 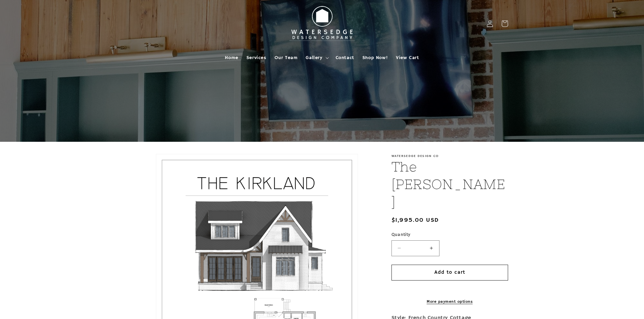 What do you see at coordinates (316, 58) in the screenshot?
I see `summary: Gallery` at bounding box center [316, 58].